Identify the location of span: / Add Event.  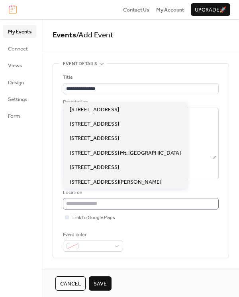
(95, 35).